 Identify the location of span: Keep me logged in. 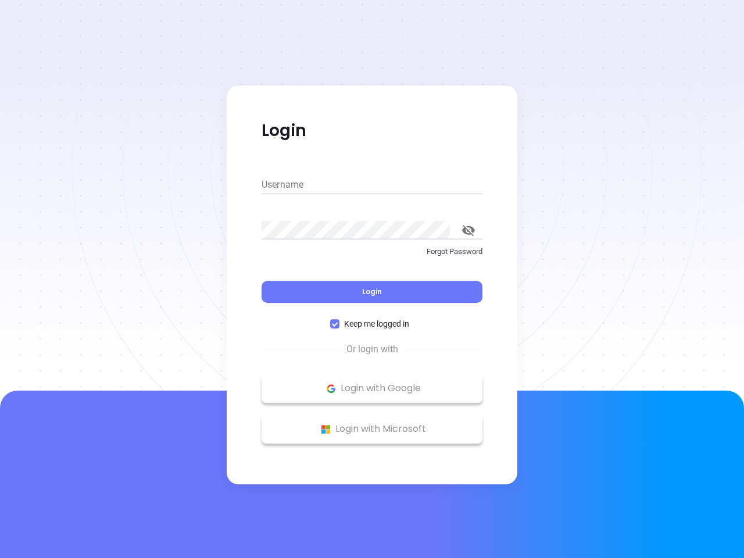
(377, 324).